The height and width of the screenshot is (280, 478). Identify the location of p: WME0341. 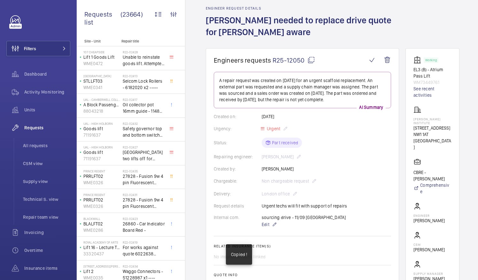
(102, 87).